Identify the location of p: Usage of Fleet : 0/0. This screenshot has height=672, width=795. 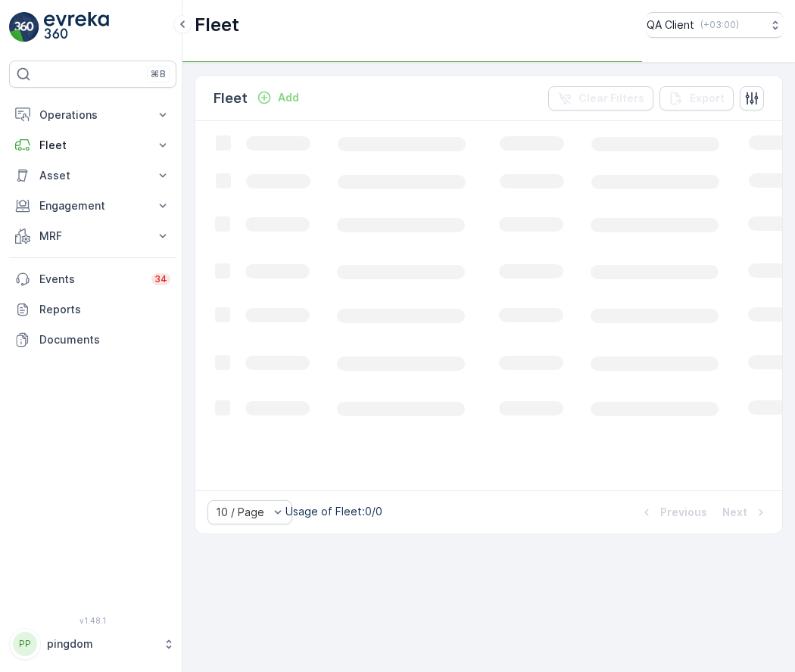
(334, 512).